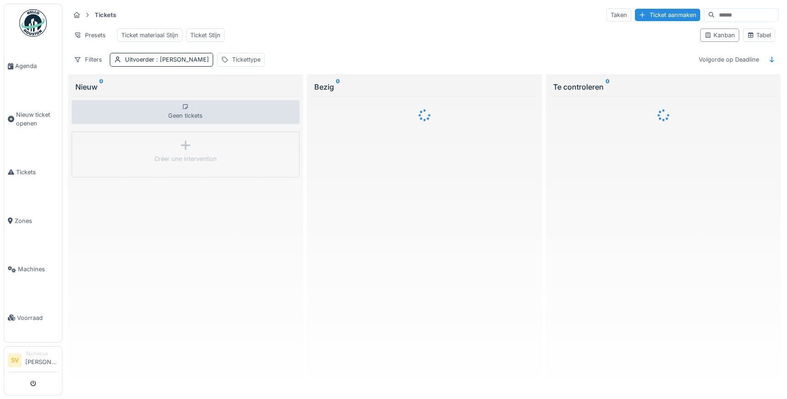 This screenshot has width=787, height=399. Describe the element at coordinates (759, 35) in the screenshot. I see `div: Tabel` at that location.